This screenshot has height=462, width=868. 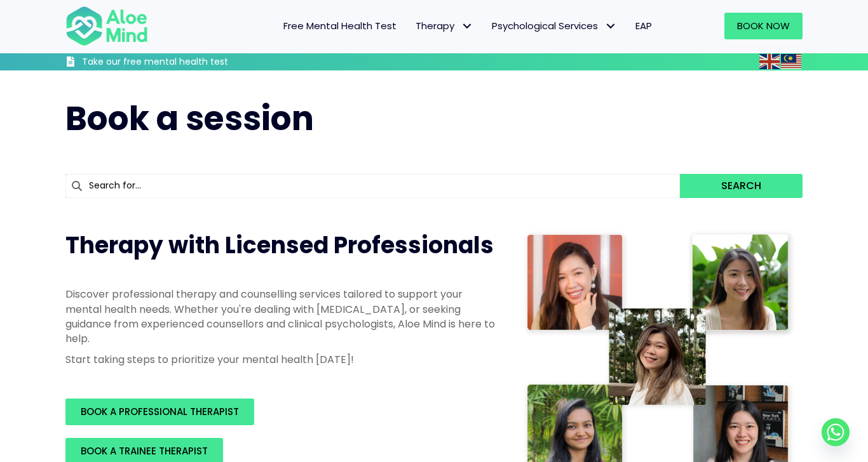 I want to click on img: ms, so click(x=791, y=61).